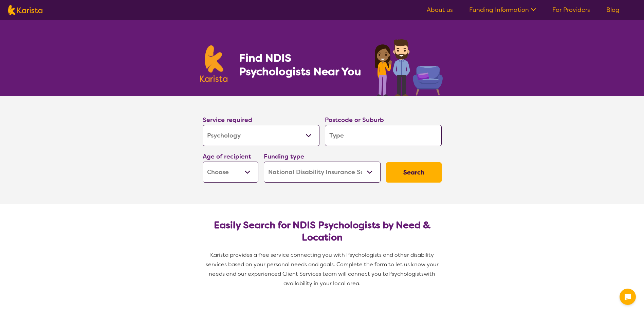  Describe the element at coordinates (613, 10) in the screenshot. I see `a: Blog` at that location.